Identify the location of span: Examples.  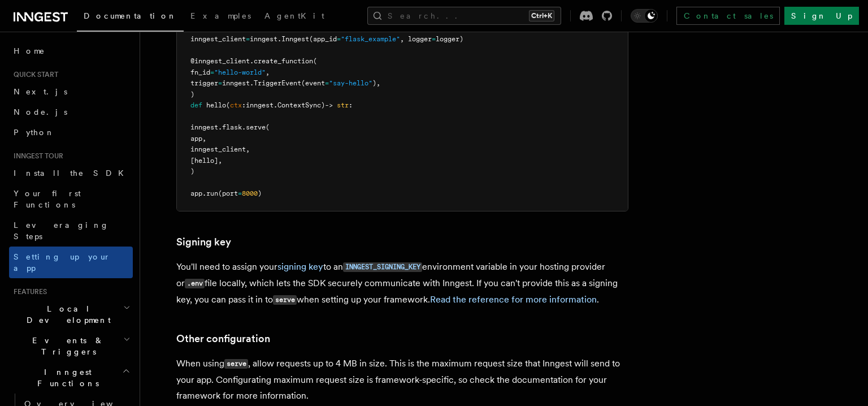
(220, 16).